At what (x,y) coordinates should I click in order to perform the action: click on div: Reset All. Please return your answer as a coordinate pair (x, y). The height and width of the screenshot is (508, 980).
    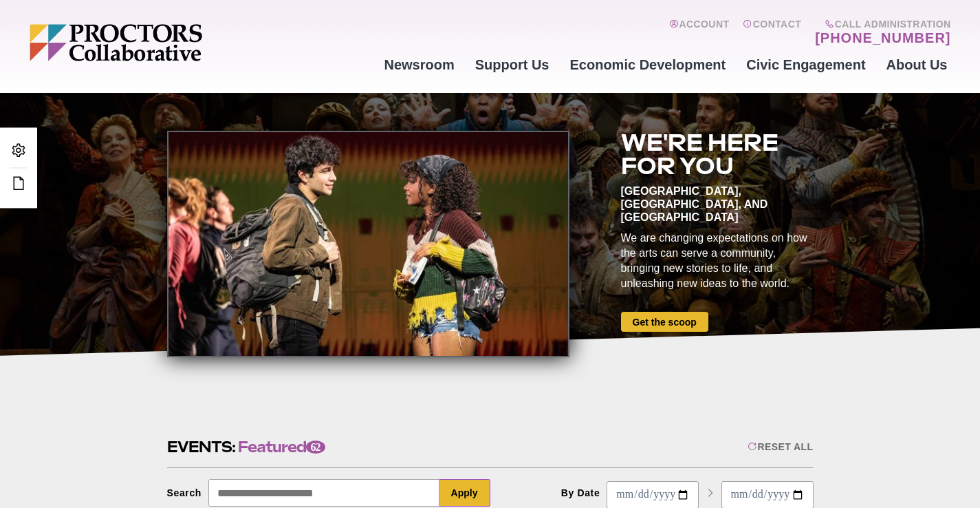
    Looking at the image, I should click on (779, 447).